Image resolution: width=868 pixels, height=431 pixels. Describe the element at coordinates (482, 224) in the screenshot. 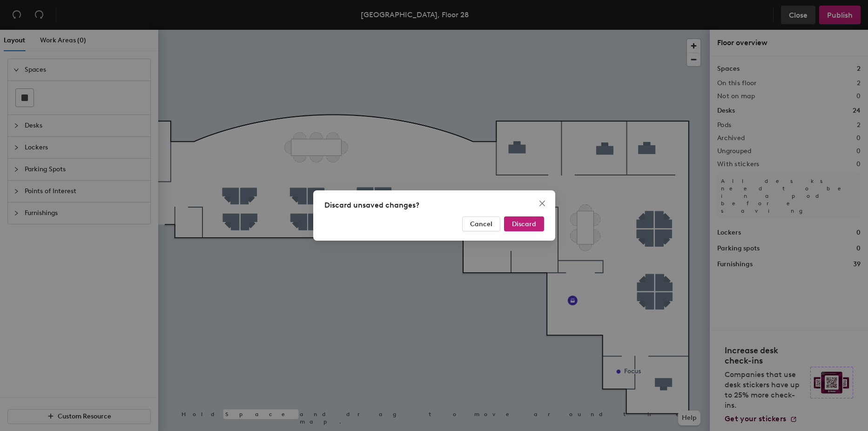

I see `button: Cancel` at that location.